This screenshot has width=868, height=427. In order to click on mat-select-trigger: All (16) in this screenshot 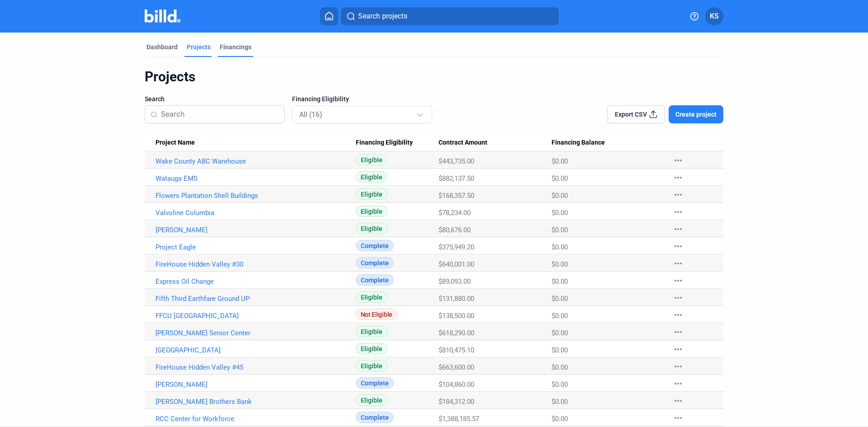, I will do `click(311, 115)`.